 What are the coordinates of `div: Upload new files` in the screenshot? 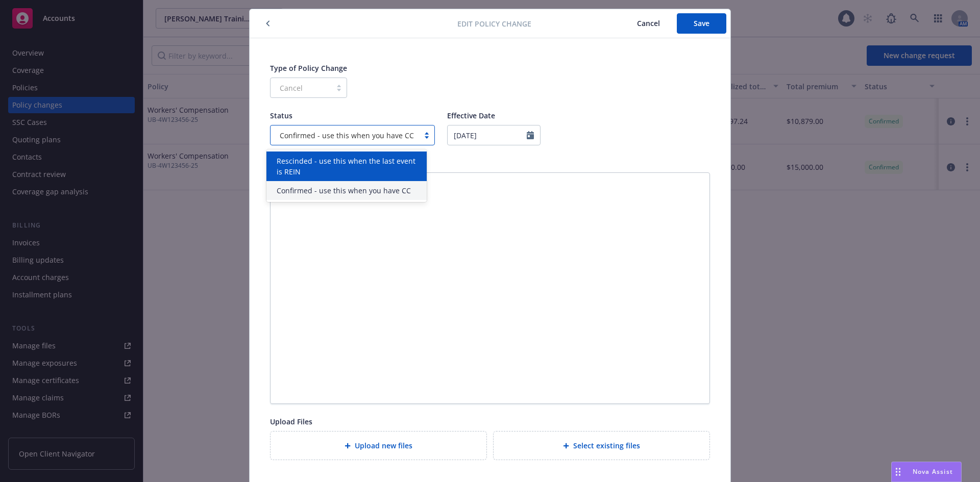 It's located at (378, 446).